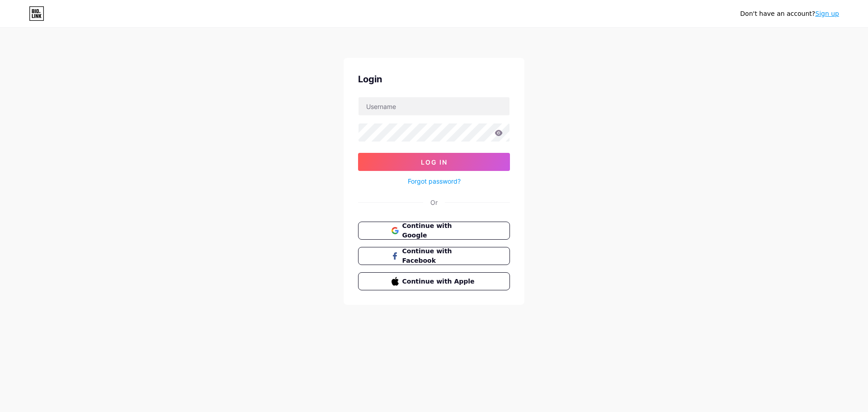  I want to click on button: Continue with Facebook, so click(434, 256).